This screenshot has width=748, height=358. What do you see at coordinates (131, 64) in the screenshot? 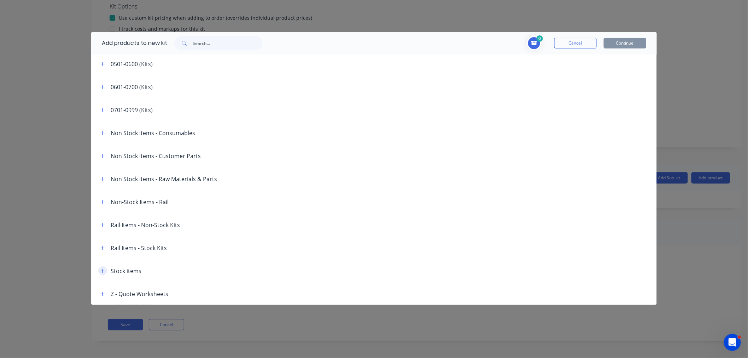
I see `div: 0501-0600 (Kits)` at bounding box center [131, 64].